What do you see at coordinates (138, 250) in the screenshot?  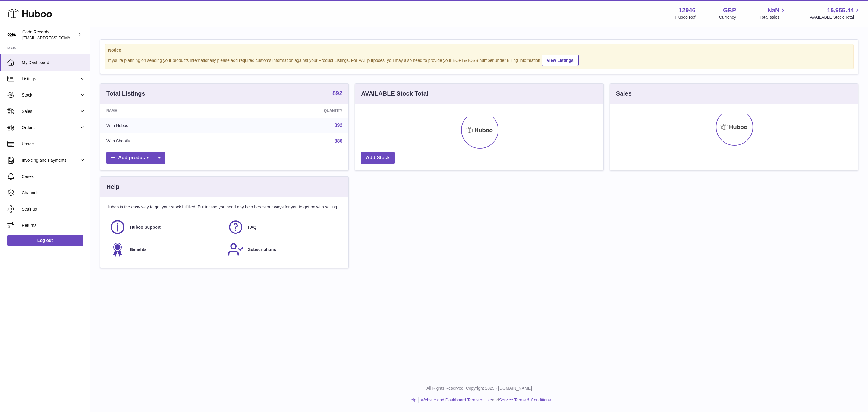 I see `span: Benefits` at bounding box center [138, 250].